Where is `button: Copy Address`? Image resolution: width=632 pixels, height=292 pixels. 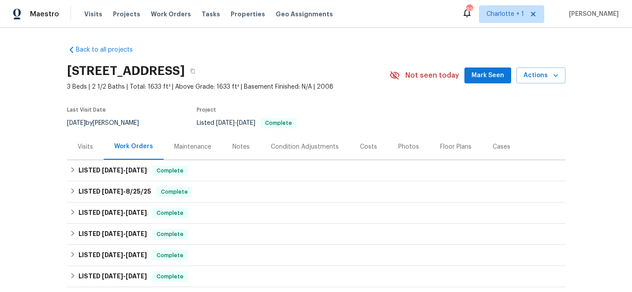 button: Copy Address is located at coordinates (193, 71).